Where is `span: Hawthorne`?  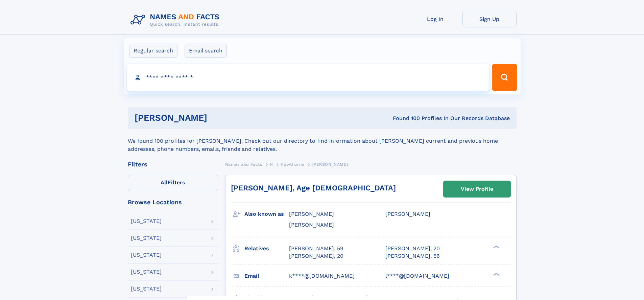
span: Hawthorne is located at coordinates (292, 164).